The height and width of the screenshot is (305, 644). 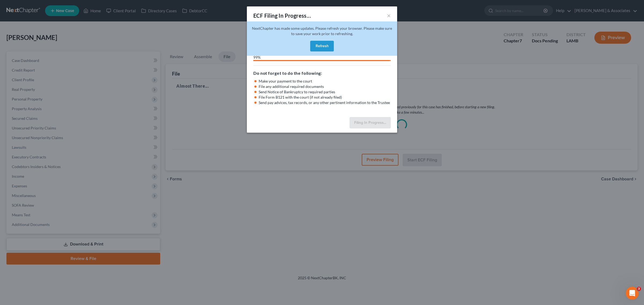 What do you see at coordinates (325, 103) in the screenshot?
I see `li: Send pay advices, tax records, or any other pertinent information to the Trustee` at bounding box center [325, 103].